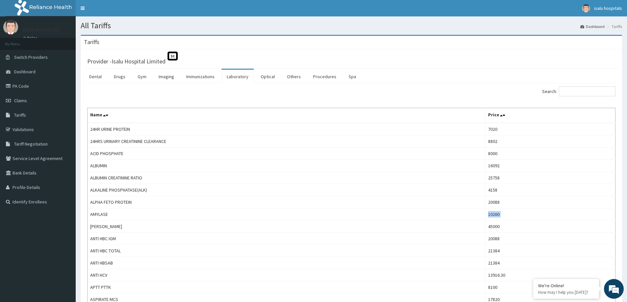  Describe the element at coordinates (166, 77) in the screenshot. I see `a: Imaging` at that location.